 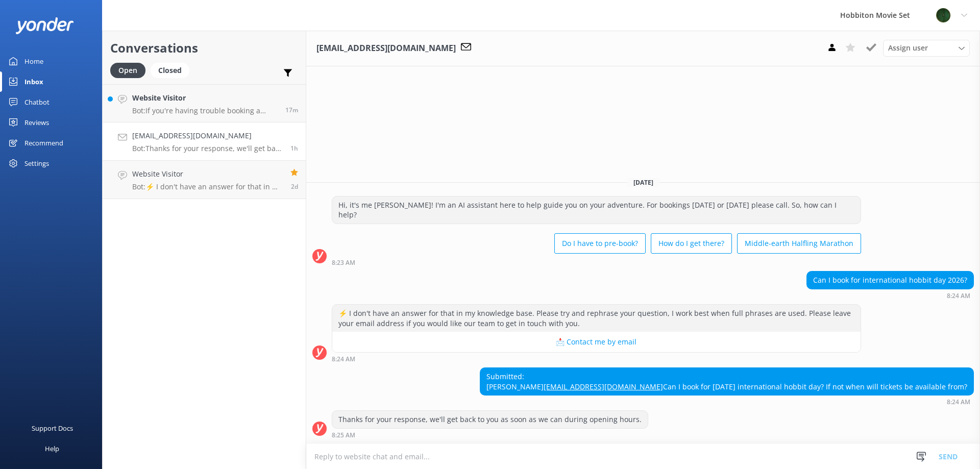 I want to click on a: Closed, so click(x=172, y=70).